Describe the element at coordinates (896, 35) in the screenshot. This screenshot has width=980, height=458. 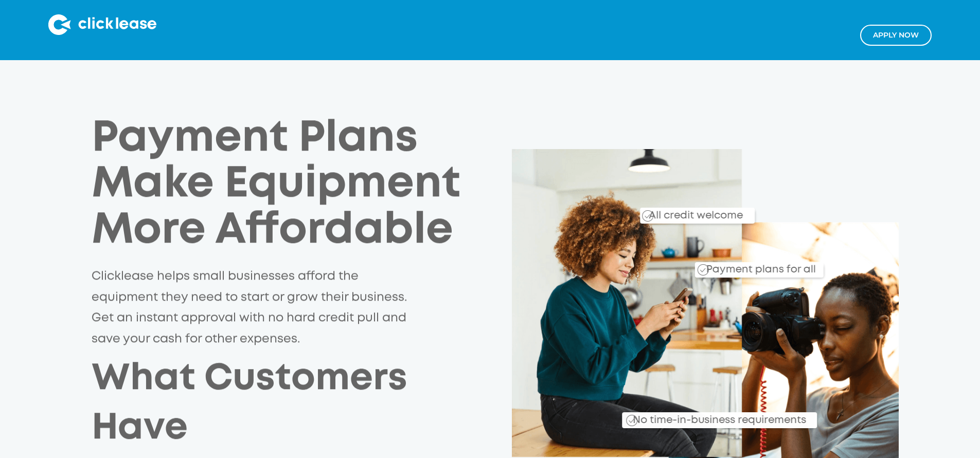
I see `a: Apply NOw` at that location.